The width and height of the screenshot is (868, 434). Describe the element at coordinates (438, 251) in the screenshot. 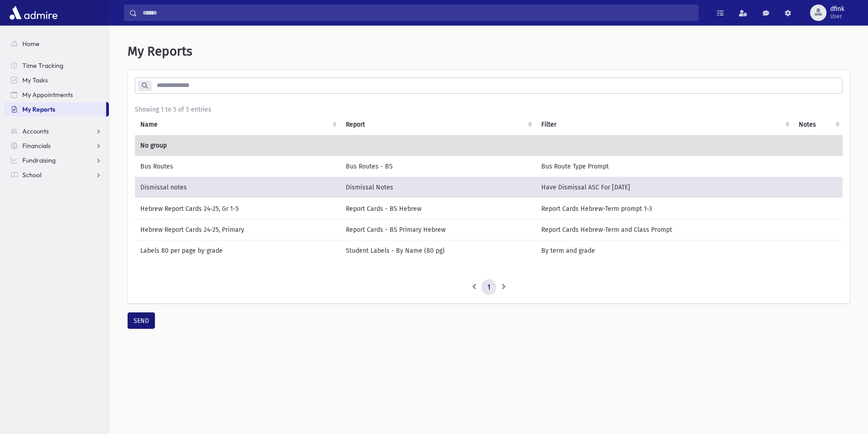

I see `td: Student Labels - By Name (80 pg)` at that location.